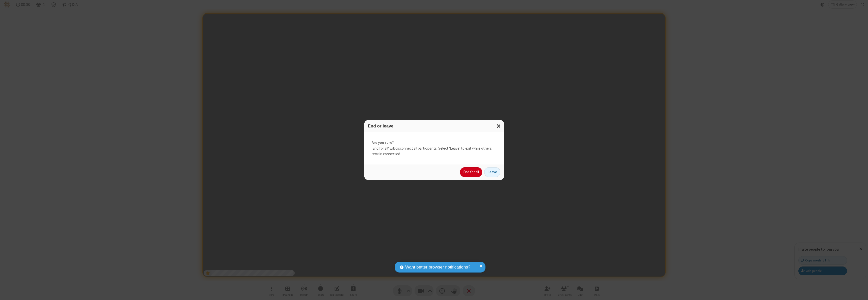  I want to click on div: 'End for all' will disconnect all participants. Select 'Leave' to exit while others remain connec..., so click(434, 148).